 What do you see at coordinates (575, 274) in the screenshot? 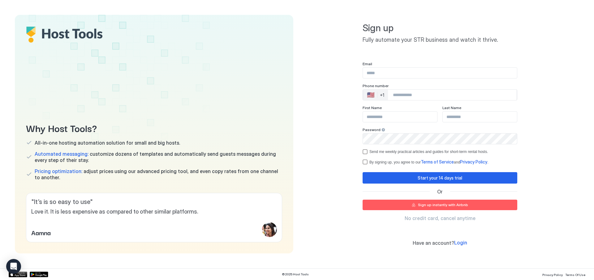
I see `a: Terms Of Use` at bounding box center [575, 274].